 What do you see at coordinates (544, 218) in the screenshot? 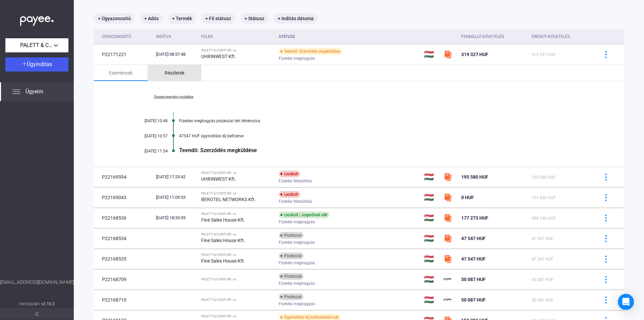
I see `span: 884 146 HUF` at bounding box center [544, 218].